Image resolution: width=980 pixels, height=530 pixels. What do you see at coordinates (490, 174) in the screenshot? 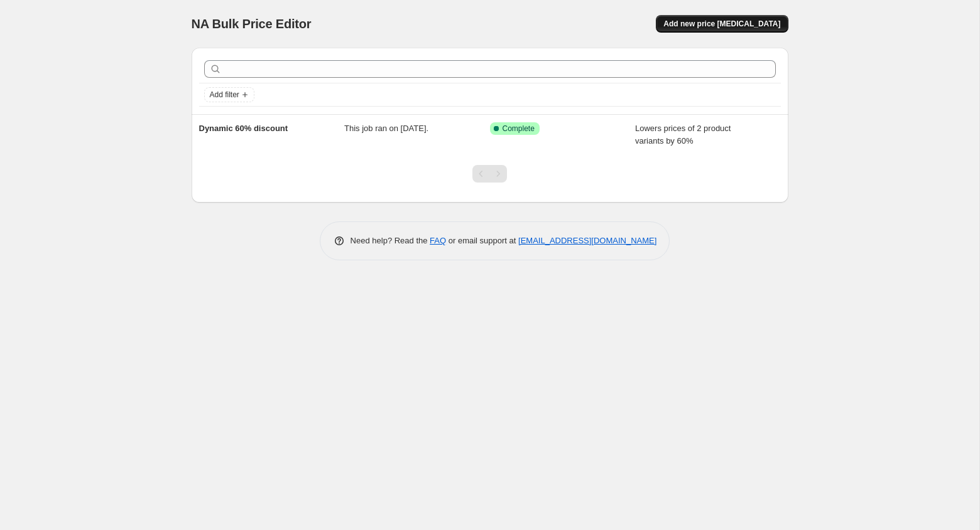
I see `nav: Pagination` at bounding box center [490, 174].